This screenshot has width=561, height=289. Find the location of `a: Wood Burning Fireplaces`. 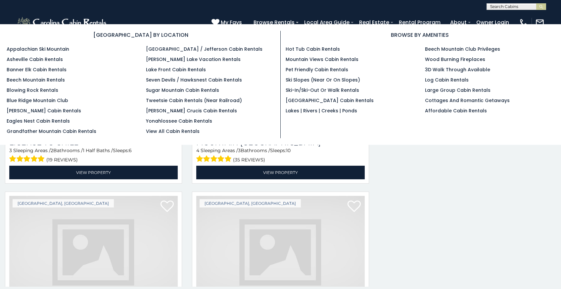

a: Wood Burning Fireplaces is located at coordinates (455, 59).